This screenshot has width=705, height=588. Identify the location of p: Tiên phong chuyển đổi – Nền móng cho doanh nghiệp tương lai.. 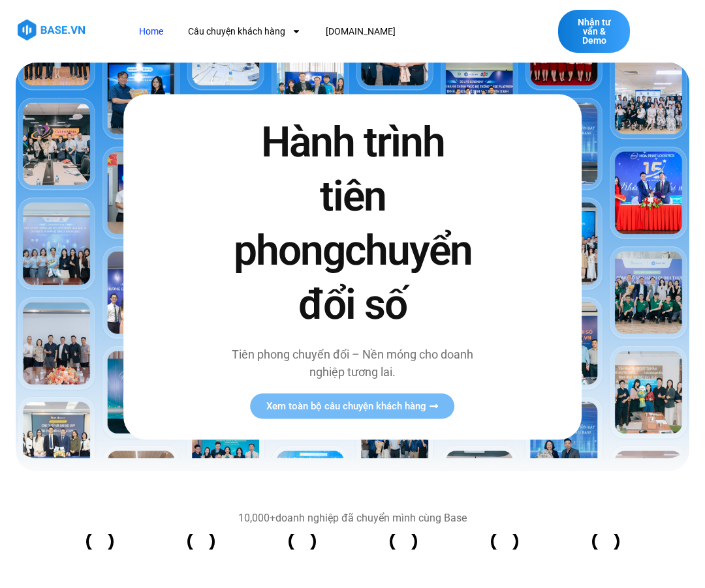
(352, 362).